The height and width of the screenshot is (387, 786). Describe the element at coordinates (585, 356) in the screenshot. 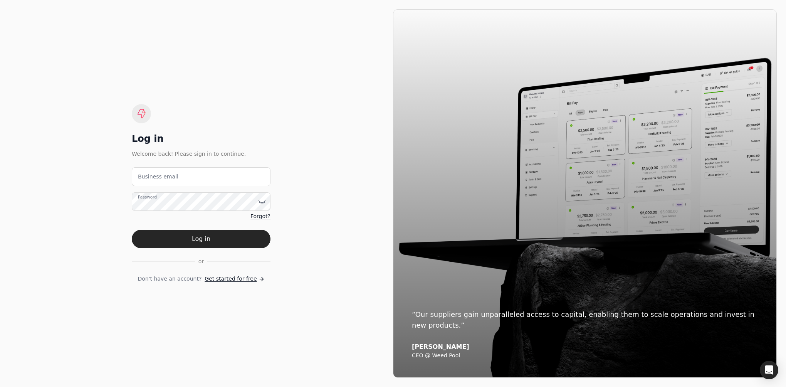

I see `div: CEO @ Weed Pool` at that location.